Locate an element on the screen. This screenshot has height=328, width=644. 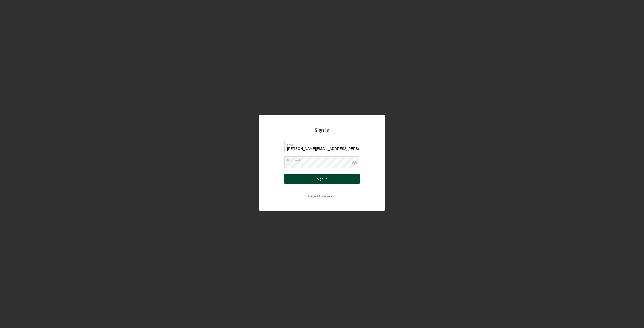
h4: Sign In is located at coordinates (322, 134).